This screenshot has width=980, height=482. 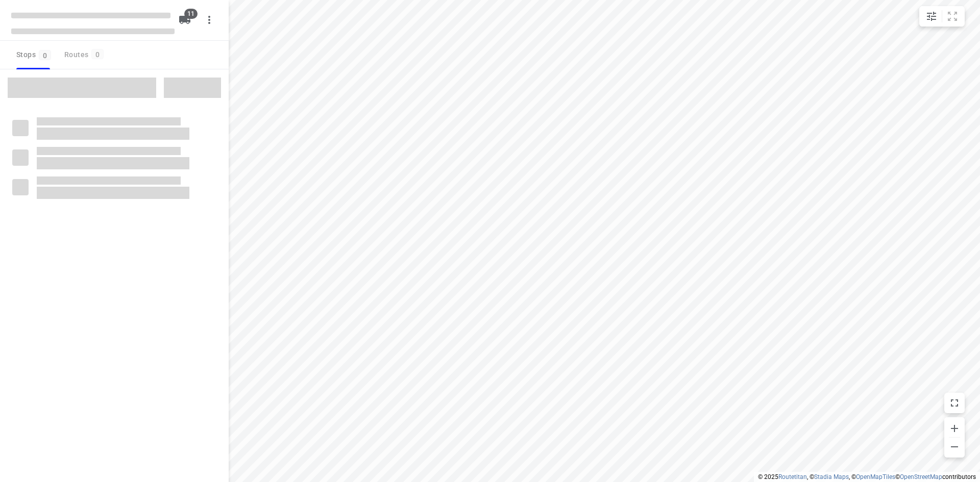 I want to click on a: Stadia Maps, so click(x=831, y=477).